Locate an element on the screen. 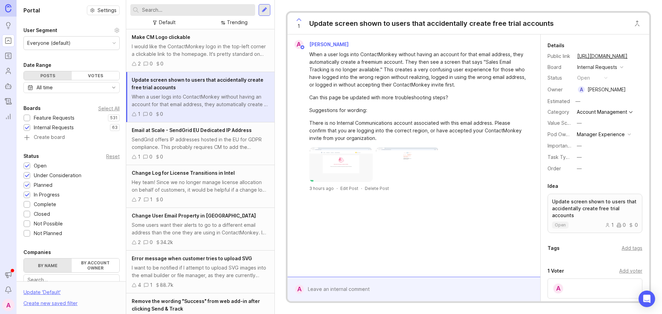 Image resolution: width=662 pixels, height=314 pixels. img: Canny Home is located at coordinates (8, 8).